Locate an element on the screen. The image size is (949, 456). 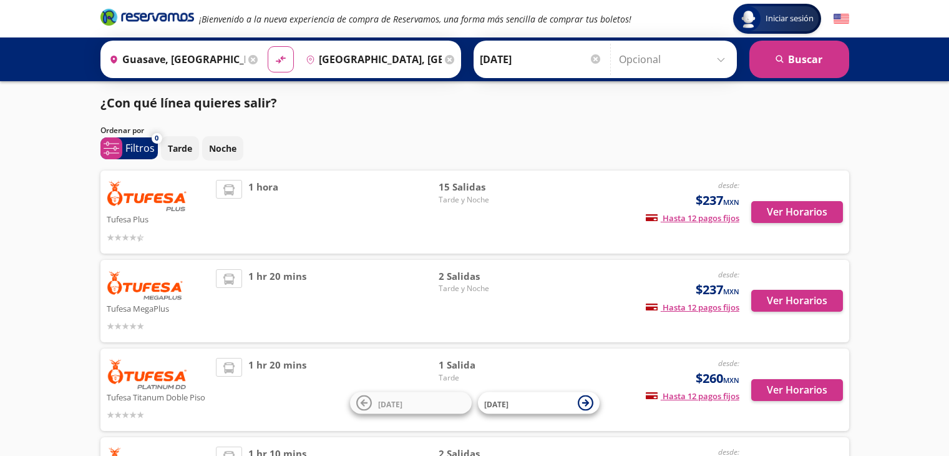
p: Tarde is located at coordinates (180, 148).